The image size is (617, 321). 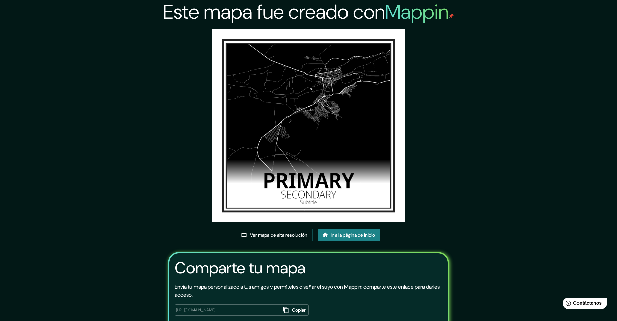 What do you see at coordinates (353, 235) in the screenshot?
I see `font: Ir a la página de inicio` at bounding box center [353, 235].